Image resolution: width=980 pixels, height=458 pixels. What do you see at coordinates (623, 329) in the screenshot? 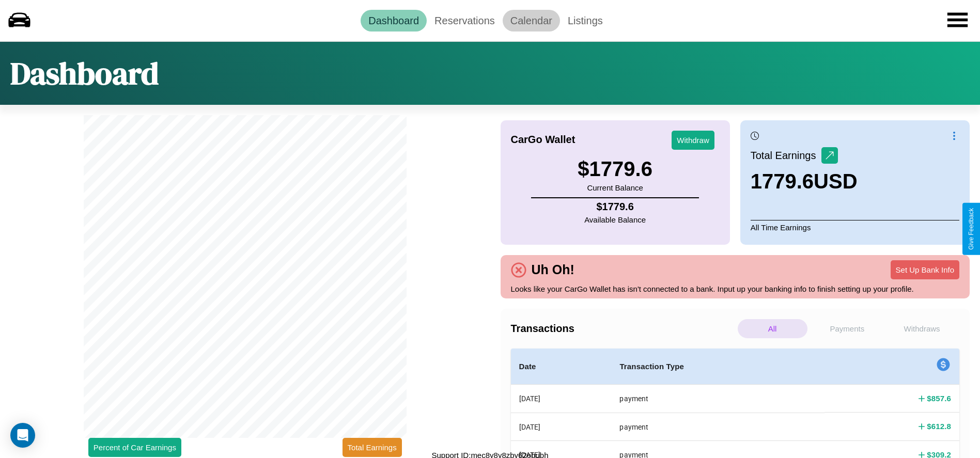
I see `h4: Transactions` at bounding box center [623, 329].